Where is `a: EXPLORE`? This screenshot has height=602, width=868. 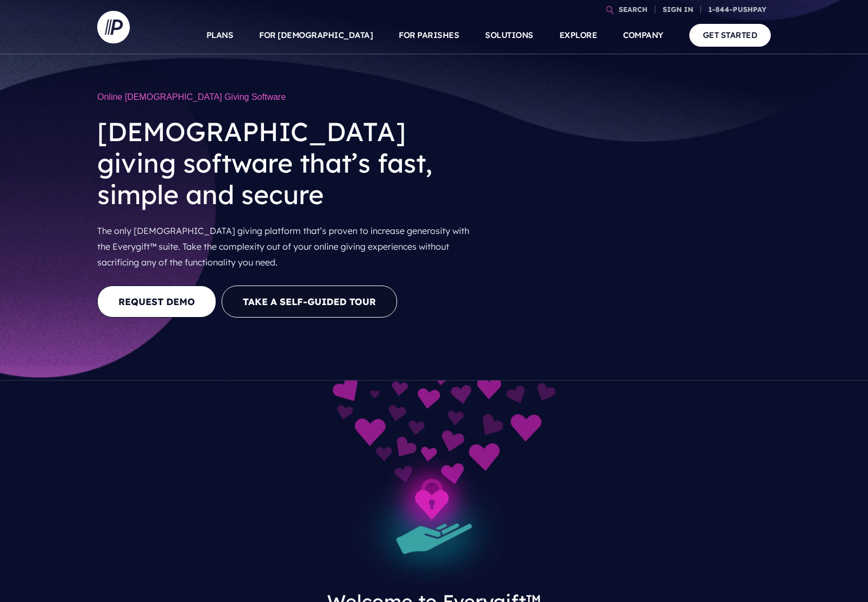 a: EXPLORE is located at coordinates (579, 35).